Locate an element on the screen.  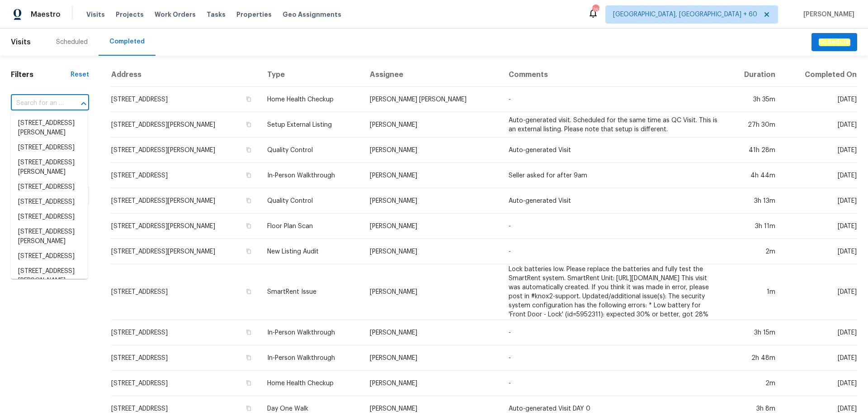
td: 27h 30m is located at coordinates (754, 125).